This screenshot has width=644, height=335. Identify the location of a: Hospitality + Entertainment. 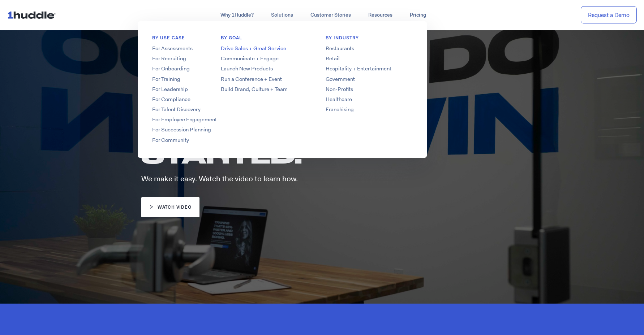
(369, 68).